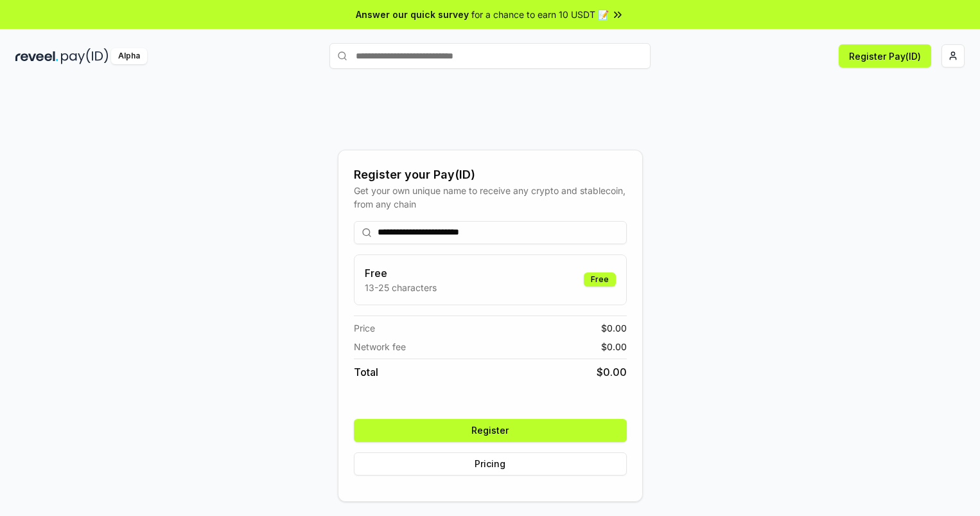 This screenshot has height=516, width=980. I want to click on div: Free, so click(599, 280).